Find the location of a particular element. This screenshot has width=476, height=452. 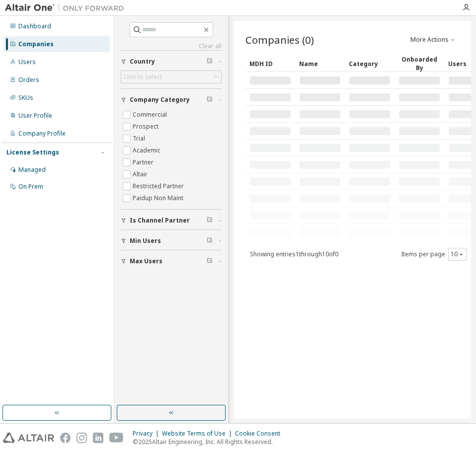

img: Altair One is located at coordinates (67, 8).